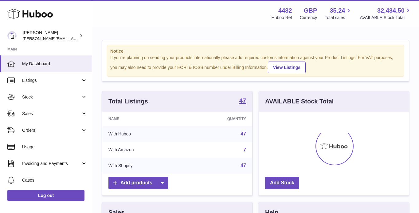 This screenshot has height=213, width=419. I want to click on strong: 4432, so click(285, 10).